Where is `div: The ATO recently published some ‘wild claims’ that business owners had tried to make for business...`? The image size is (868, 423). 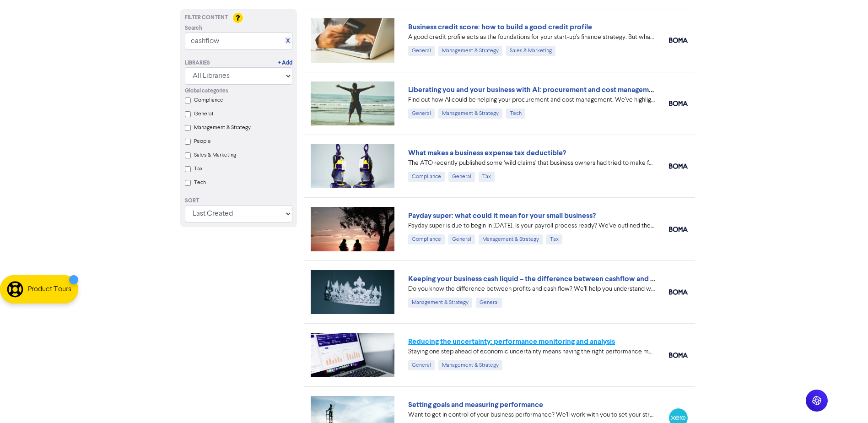
div: The ATO recently published some ‘wild claims’ that business owners had tried to make for business... is located at coordinates (531, 163).